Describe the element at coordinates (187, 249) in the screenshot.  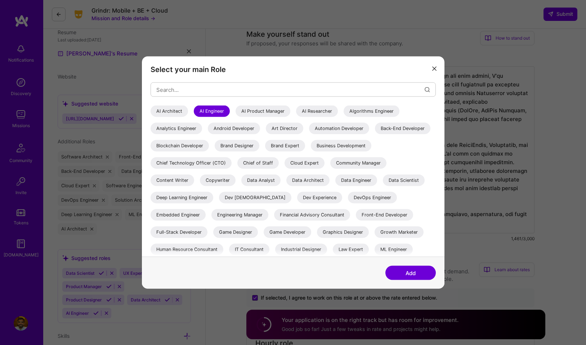
I see `div: Human Resource Consultant` at that location.